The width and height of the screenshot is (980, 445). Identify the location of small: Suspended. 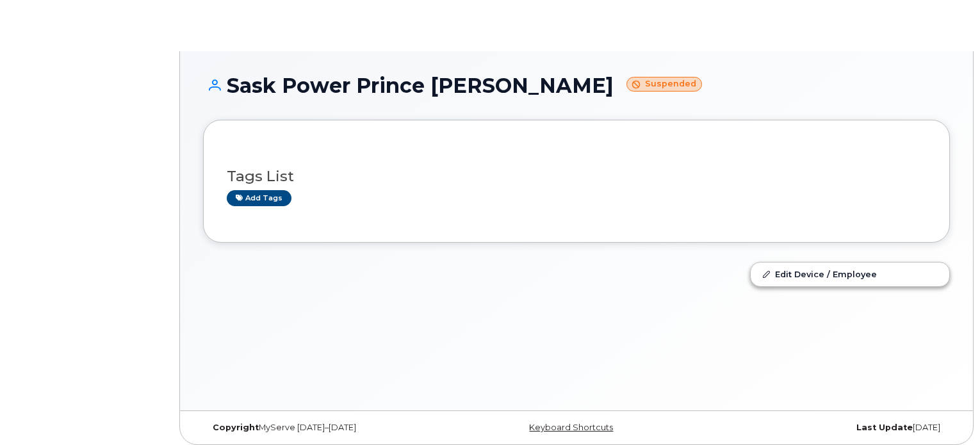
(664, 84).